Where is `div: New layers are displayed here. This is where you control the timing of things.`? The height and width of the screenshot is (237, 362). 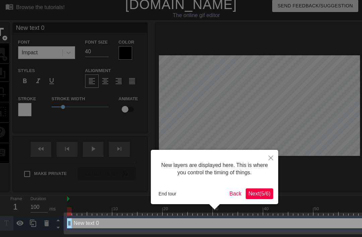
div: New layers are displayed here. This is where you control the timing of things. is located at coordinates (214, 169).